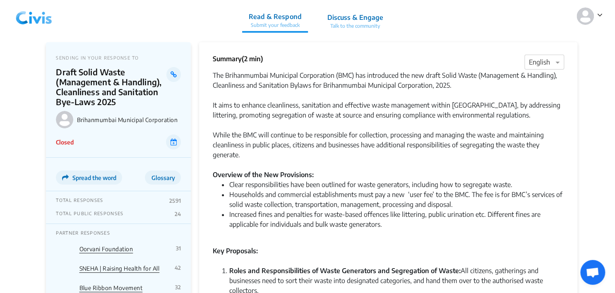  Describe the element at coordinates (34, 16) in the screenshot. I see `img: navlogo.png` at that location.